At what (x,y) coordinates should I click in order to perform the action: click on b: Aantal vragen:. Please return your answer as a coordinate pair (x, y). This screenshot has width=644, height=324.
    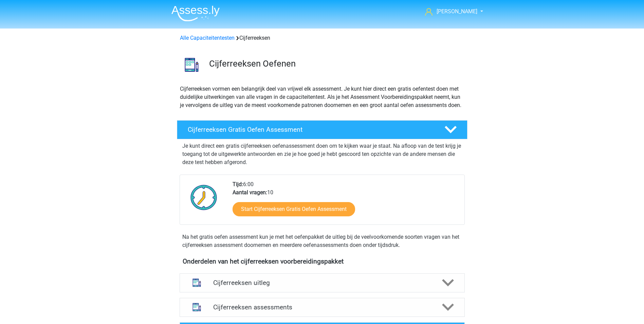
    Looking at the image, I should click on (250, 192).